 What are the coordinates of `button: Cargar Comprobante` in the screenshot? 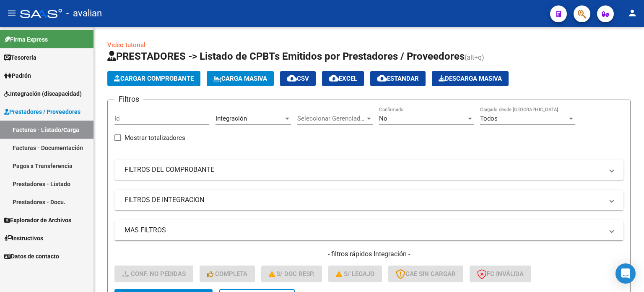 It's located at (154, 78).